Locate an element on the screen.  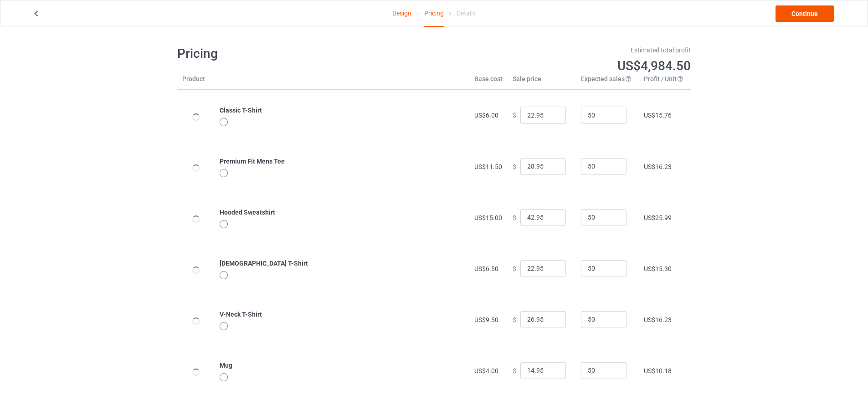
b: Premium Fit Mens Tee is located at coordinates (252, 162).